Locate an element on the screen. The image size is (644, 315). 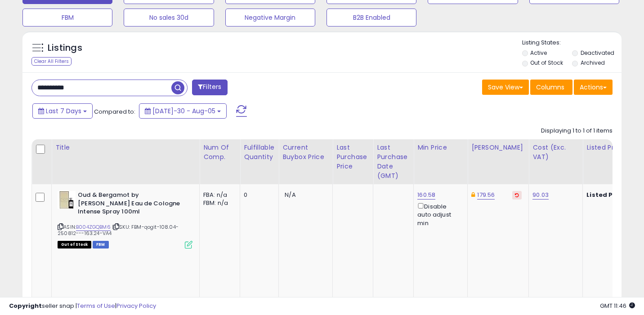
button: Negative Margin is located at coordinates (270, 17).